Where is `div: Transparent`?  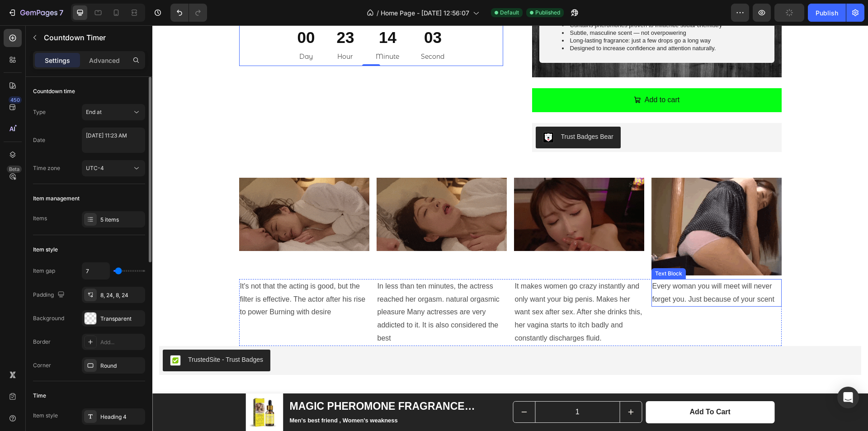 div: Transparent is located at coordinates (122, 318).